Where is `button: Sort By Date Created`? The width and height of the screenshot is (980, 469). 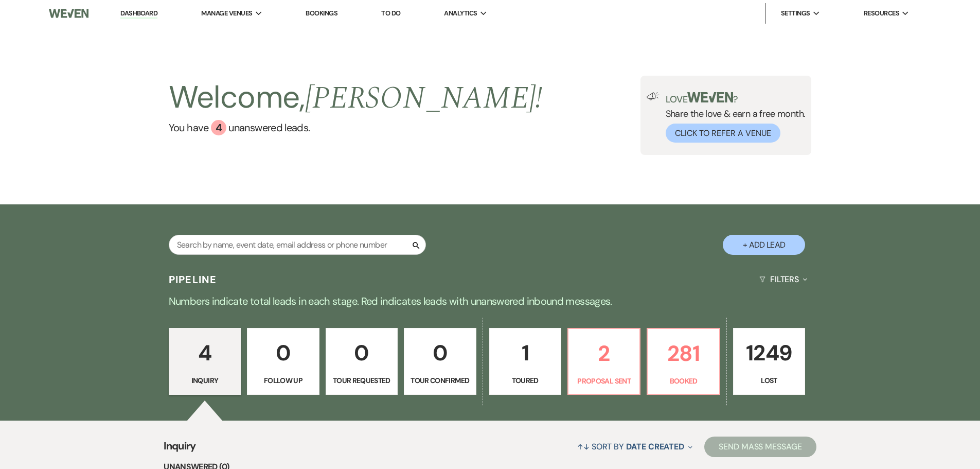
button: Sort By Date Created is located at coordinates (635, 447).